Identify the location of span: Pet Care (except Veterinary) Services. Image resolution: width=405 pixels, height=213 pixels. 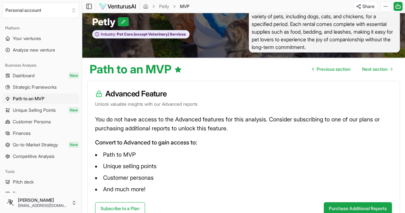
(151, 34).